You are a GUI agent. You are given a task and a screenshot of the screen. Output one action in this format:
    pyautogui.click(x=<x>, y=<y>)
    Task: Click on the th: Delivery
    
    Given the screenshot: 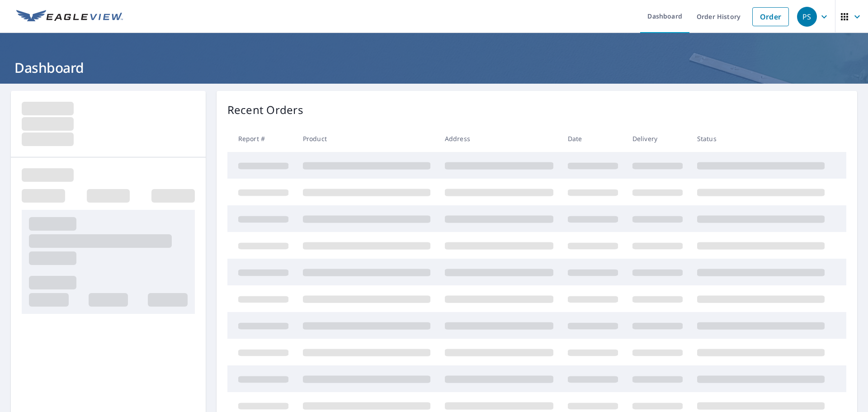 What is the action you would take?
    pyautogui.click(x=658, y=139)
    